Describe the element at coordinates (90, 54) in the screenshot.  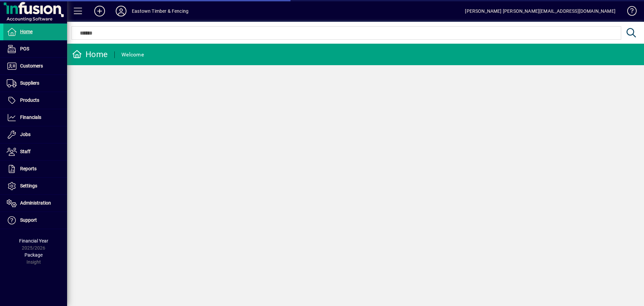
I see `div: Home` at that location.